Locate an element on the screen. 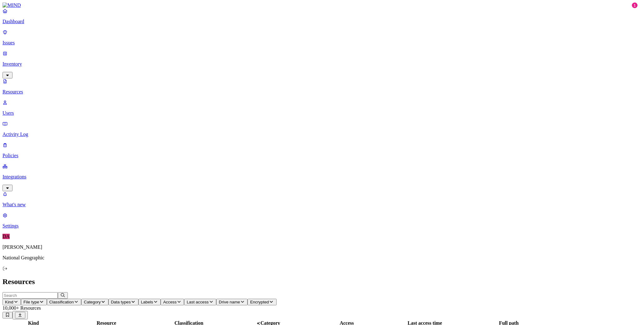 The image size is (640, 325). a: Policies is located at coordinates (320, 150).